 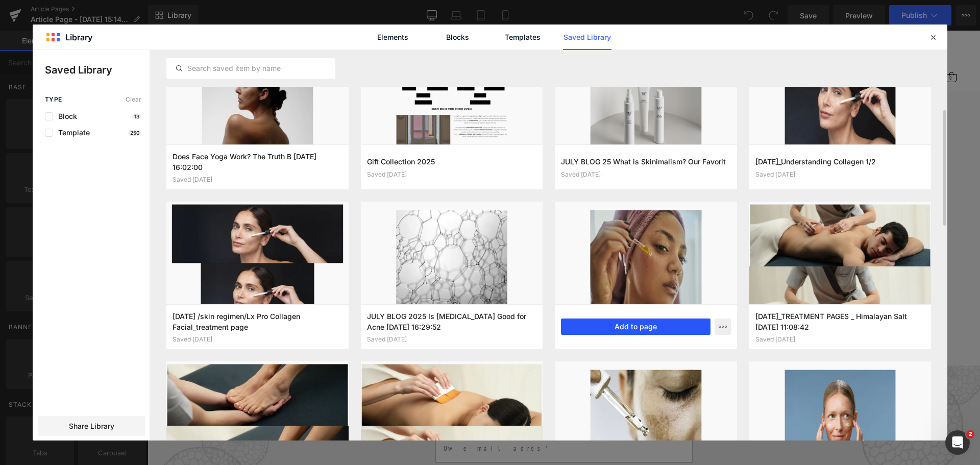 What do you see at coordinates (416, 380) in the screenshot?
I see `strong: Profiteer van 10% korting op je eerste bestelling` at bounding box center [416, 380].